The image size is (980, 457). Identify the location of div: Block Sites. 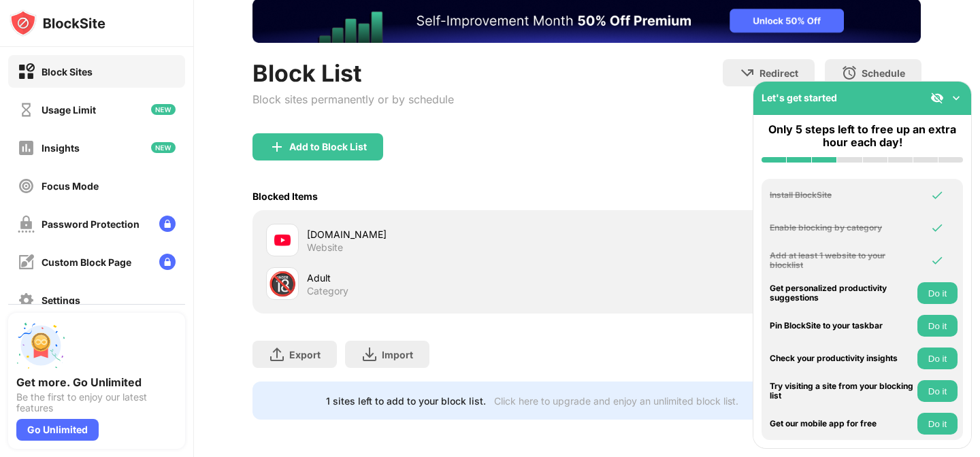
(66, 71).